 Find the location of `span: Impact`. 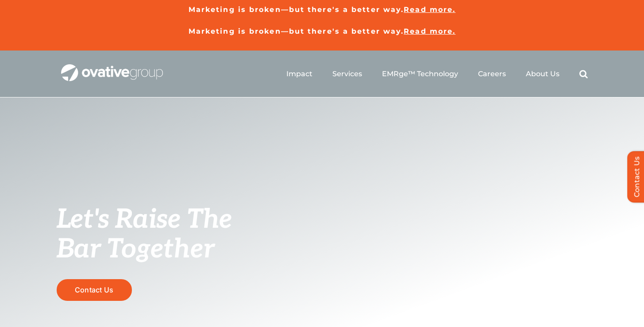

span: Impact is located at coordinates (299, 74).